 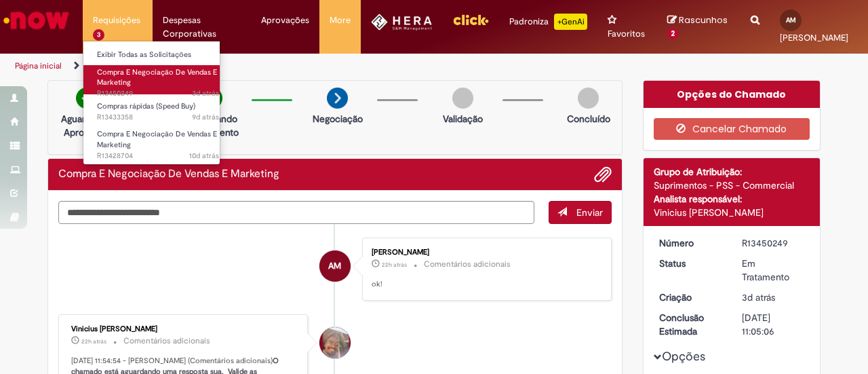 I want to click on p: +GenAi, so click(x=571, y=22).